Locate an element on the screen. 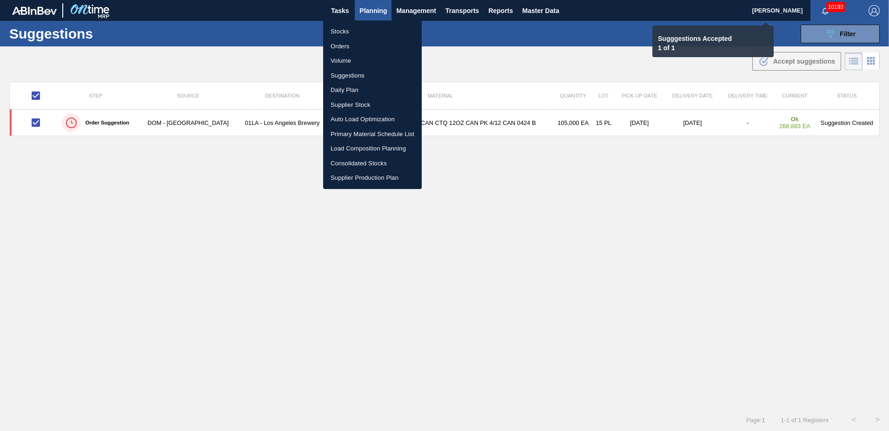  a: Daily Plan is located at coordinates (372, 90).